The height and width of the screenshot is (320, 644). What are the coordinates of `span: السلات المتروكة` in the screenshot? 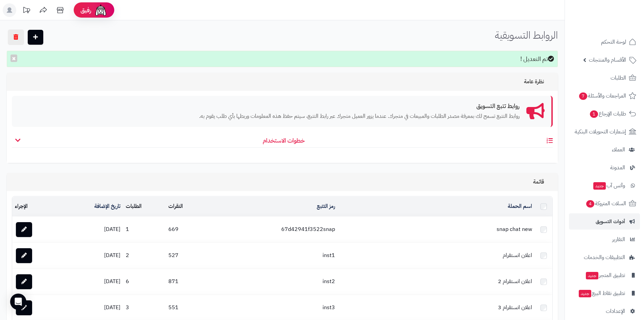 It's located at (606, 203).